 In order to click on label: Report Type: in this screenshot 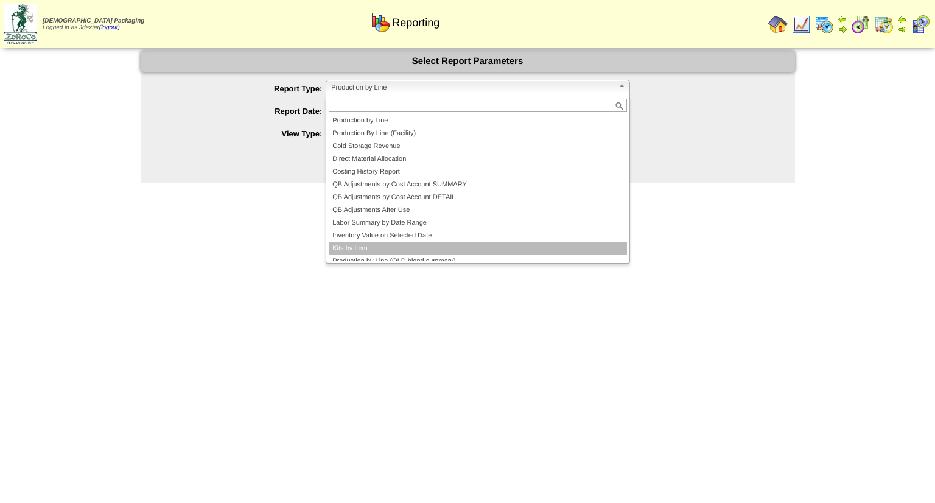, I will do `click(245, 88)`.